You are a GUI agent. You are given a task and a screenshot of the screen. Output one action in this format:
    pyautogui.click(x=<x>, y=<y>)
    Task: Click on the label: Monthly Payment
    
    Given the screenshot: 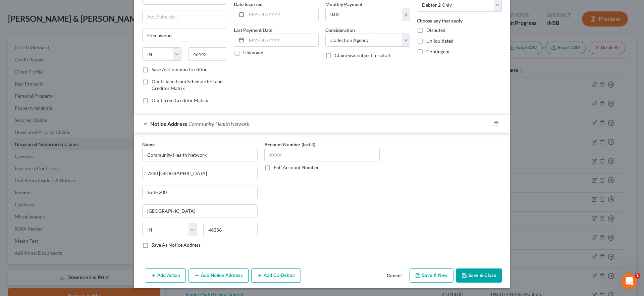 What is the action you would take?
    pyautogui.click(x=344, y=4)
    